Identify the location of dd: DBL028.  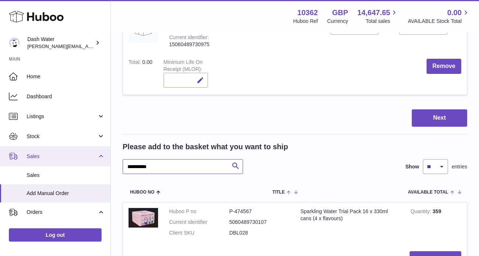
(259, 233).